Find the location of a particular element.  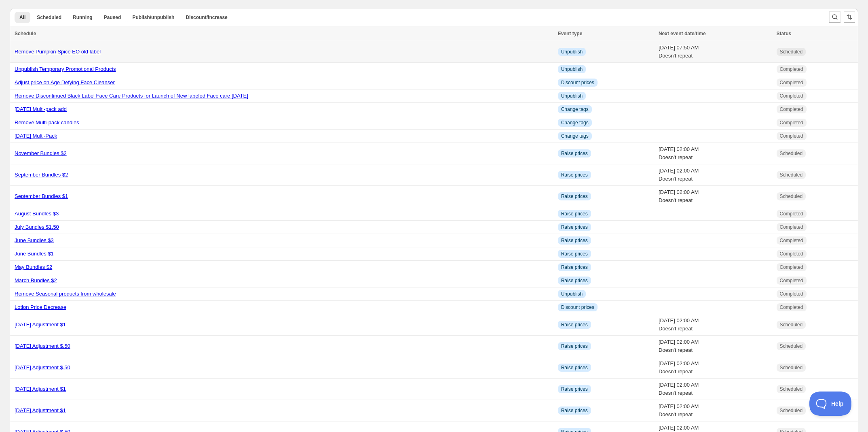

a: September Bundles $2 is located at coordinates (41, 175).